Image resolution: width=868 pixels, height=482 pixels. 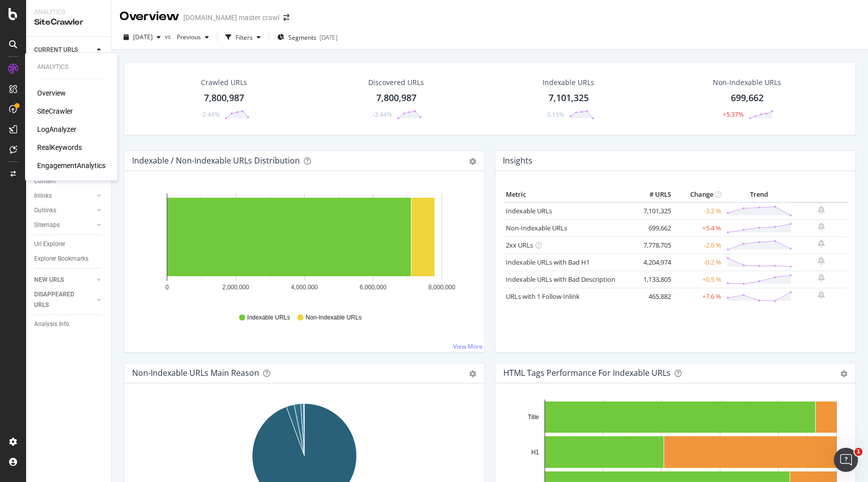 What do you see at coordinates (43, 196) in the screenshot?
I see `div: Inlinks` at bounding box center [43, 196].